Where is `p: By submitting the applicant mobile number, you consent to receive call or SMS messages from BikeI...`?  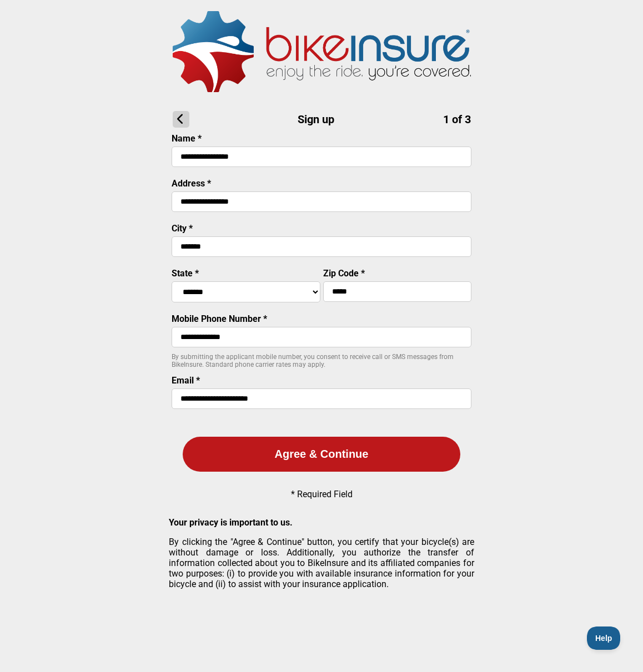
p: By submitting the applicant mobile number, you consent to receive call or SMS messages from BikeI... is located at coordinates (322, 360).